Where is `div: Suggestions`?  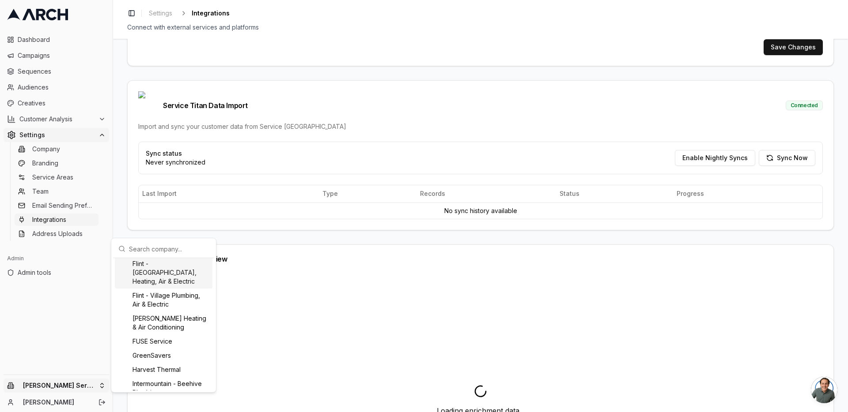
div: Suggestions is located at coordinates (163, 325).